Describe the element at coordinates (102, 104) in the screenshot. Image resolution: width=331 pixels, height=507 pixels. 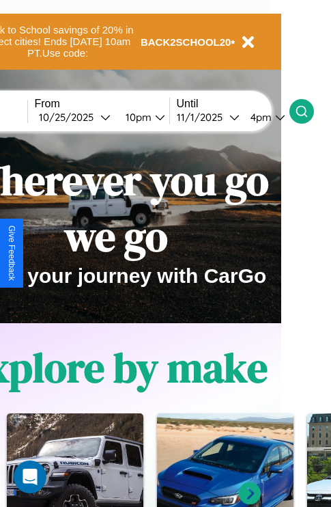
I see `label: From` at that location.